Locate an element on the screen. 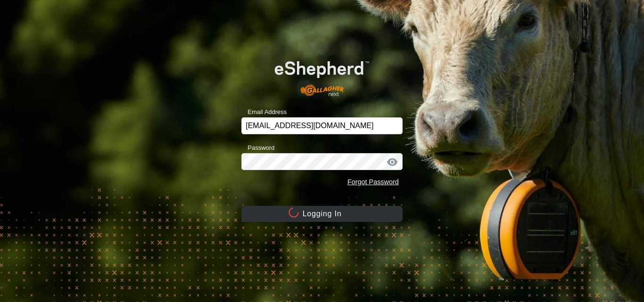  img: E-shepherd Logo is located at coordinates (322, 75).